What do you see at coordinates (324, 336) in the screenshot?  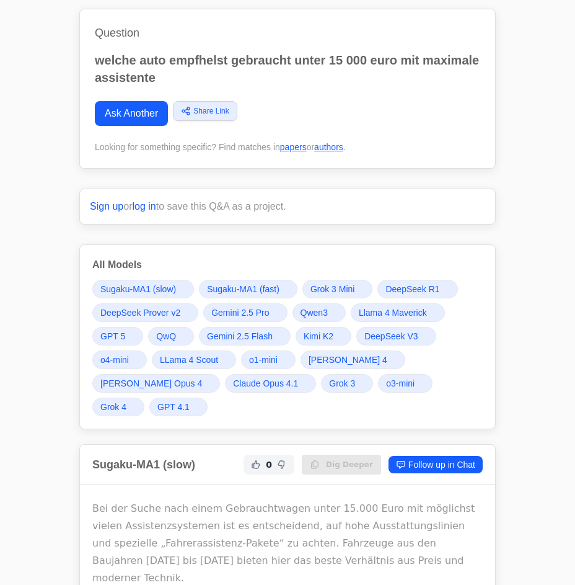 I see `a: Kimi K2` at bounding box center [324, 336].